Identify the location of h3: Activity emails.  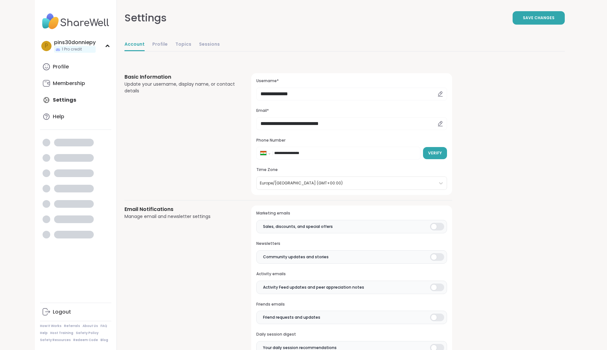
(351, 274).